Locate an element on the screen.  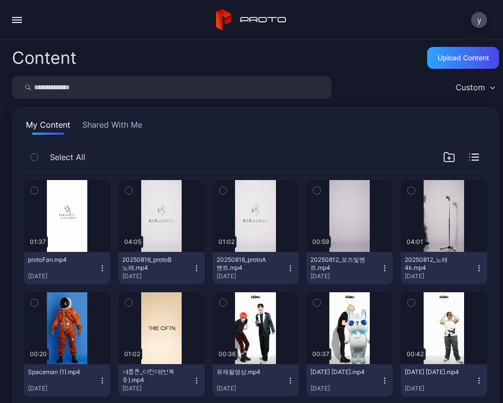
span: Select All is located at coordinates (67, 157).